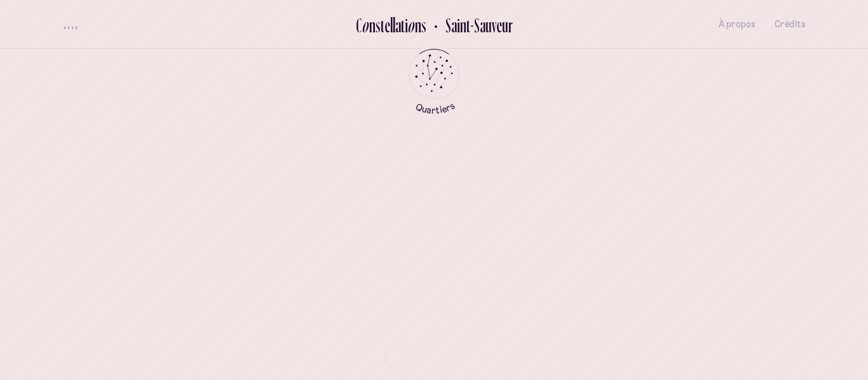 The height and width of the screenshot is (380, 868). I want to click on h2: Saint-Sauveur, so click(474, 25).